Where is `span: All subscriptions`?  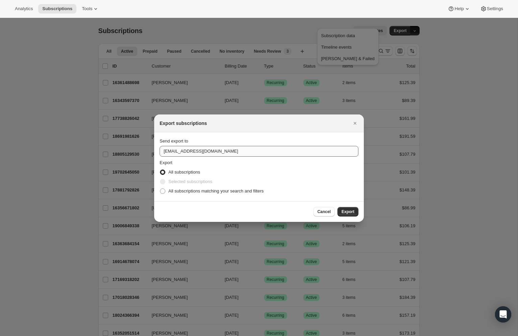 span: All subscriptions is located at coordinates (184, 172).